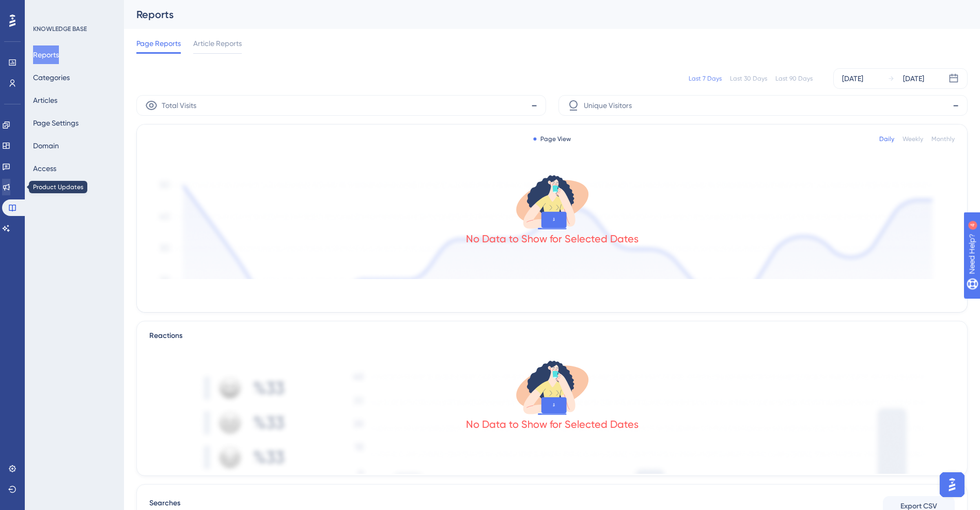 Image resolution: width=980 pixels, height=510 pixels. What do you see at coordinates (794, 79) in the screenshot?
I see `div: Last 90 Days` at bounding box center [794, 79].